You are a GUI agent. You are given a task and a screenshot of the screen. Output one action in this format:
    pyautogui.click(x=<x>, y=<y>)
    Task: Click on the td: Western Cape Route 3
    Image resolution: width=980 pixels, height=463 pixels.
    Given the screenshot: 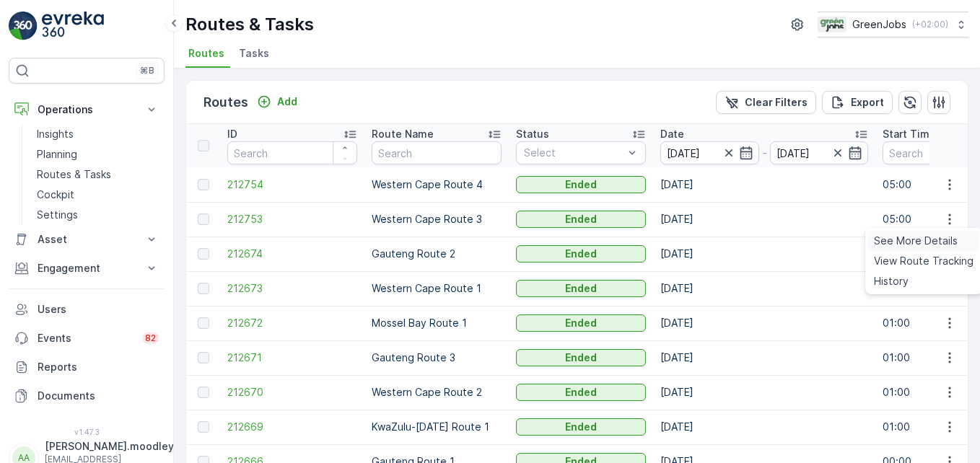 What is the action you would take?
    pyautogui.click(x=436, y=219)
    